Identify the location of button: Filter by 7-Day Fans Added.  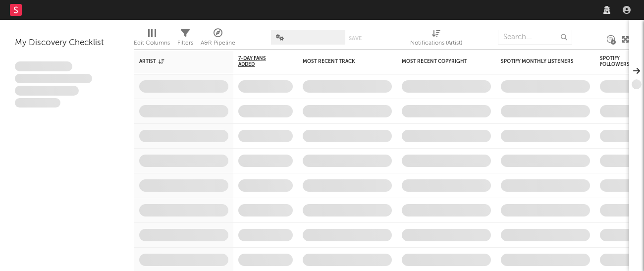
(288, 62).